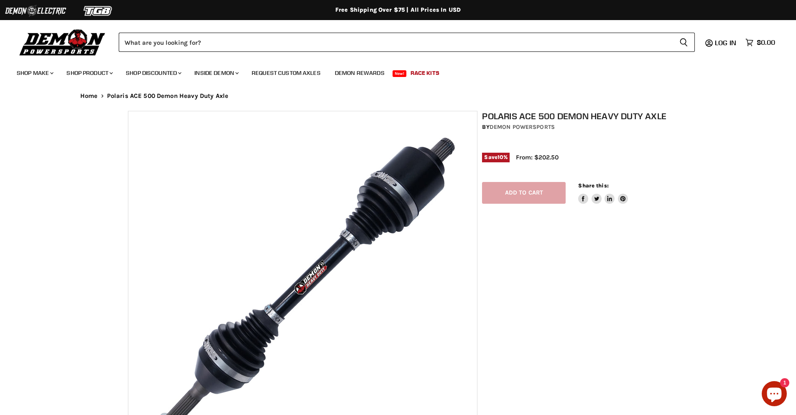  I want to click on button: Search, so click(684, 42).